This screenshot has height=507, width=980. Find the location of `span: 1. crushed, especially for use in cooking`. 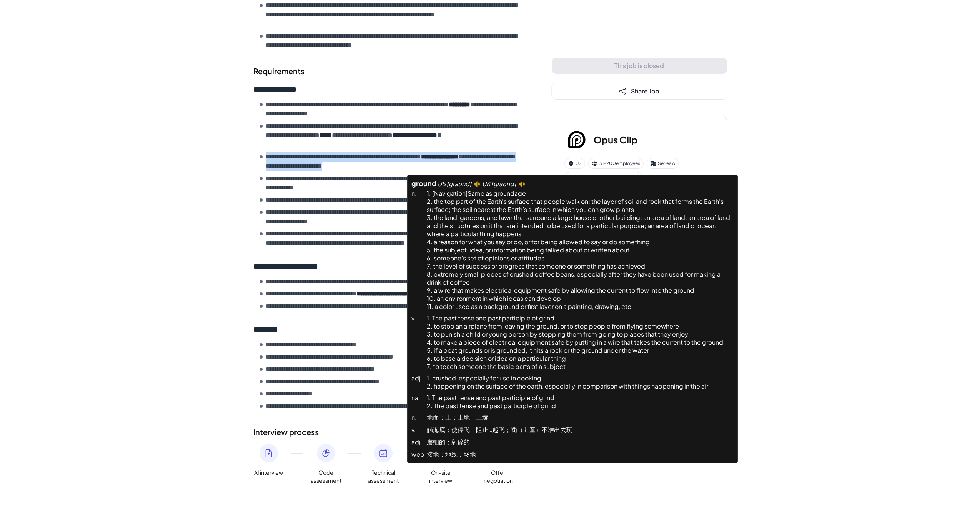

span: 1. crushed, especially for use in cooking is located at coordinates (484, 378).